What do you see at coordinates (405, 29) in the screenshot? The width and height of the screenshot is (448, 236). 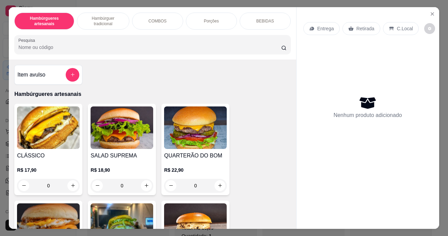 I see `p: C.Local` at bounding box center [405, 29].